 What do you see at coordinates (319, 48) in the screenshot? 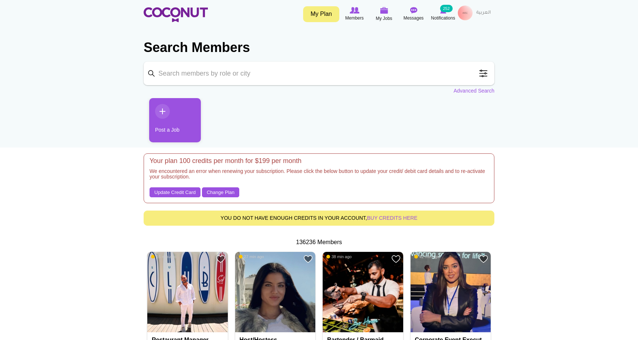
I see `h2: Search Members` at bounding box center [319, 48].